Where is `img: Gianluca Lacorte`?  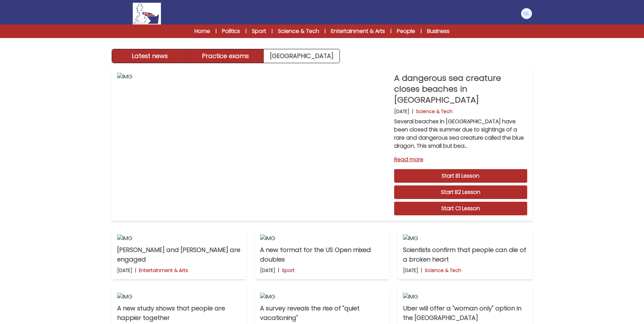 img: Gianluca Lacorte is located at coordinates (526, 14).